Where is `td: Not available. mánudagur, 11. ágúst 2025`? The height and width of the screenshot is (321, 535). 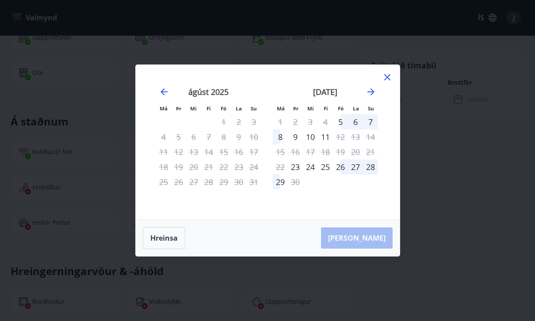
td: Not available. mánudagur, 11. ágúst 2025 is located at coordinates (163, 152).